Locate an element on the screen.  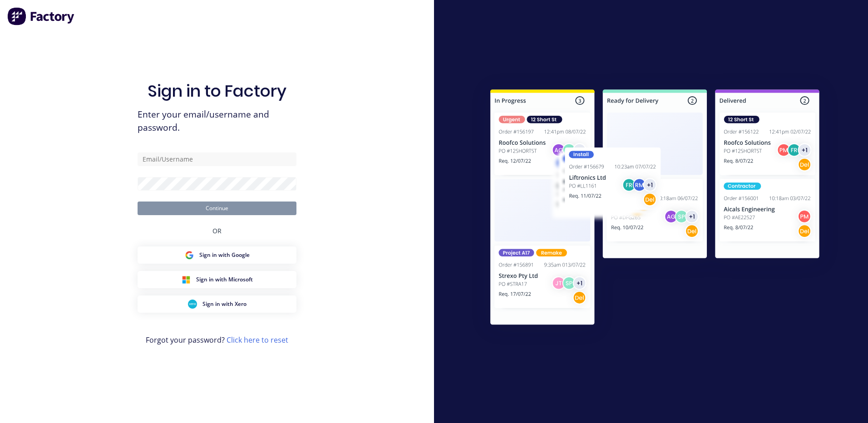
button: Google Sign inSign in with Google is located at coordinates (217, 255).